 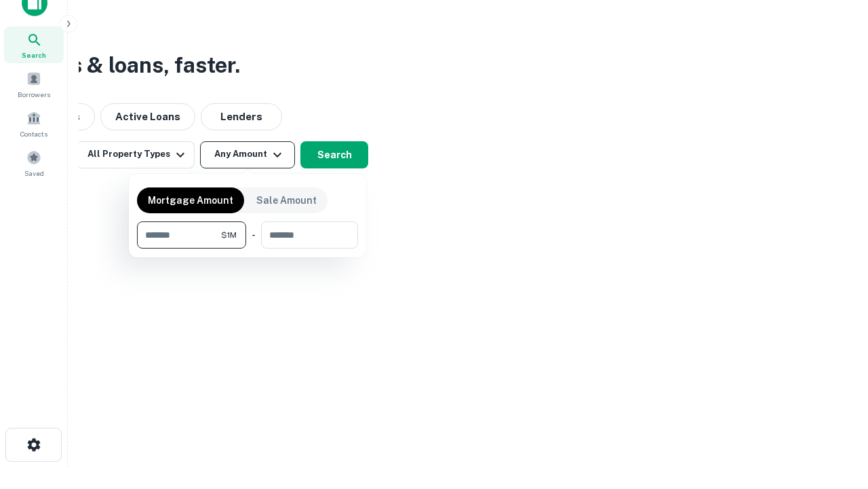 What do you see at coordinates (287, 200) in the screenshot?
I see `p: Sale Amount` at bounding box center [287, 200].